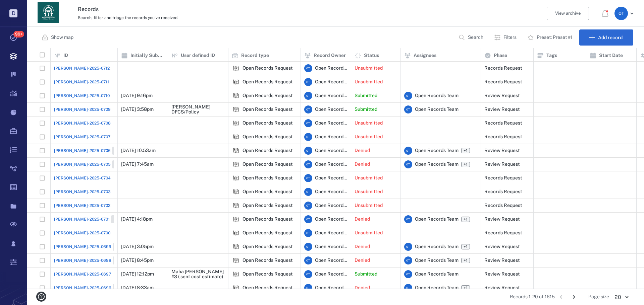 This screenshot has width=644, height=305. I want to click on div: 20, so click(621, 297).